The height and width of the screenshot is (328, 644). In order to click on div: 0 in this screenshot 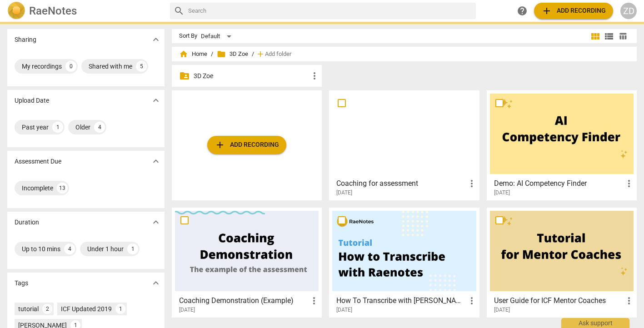, I will do `click(71, 67)`.